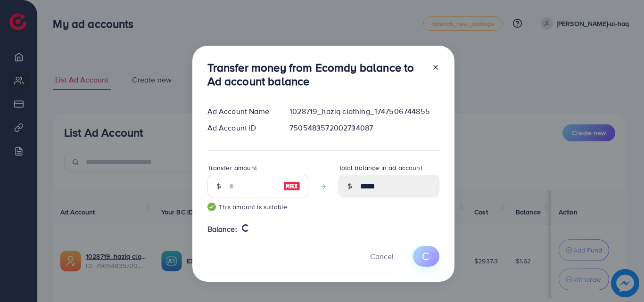 The height and width of the screenshot is (302, 644). Describe the element at coordinates (316, 74) in the screenshot. I see `h3: Transfer money from Ecomdy balance to Ad account balance` at that location.